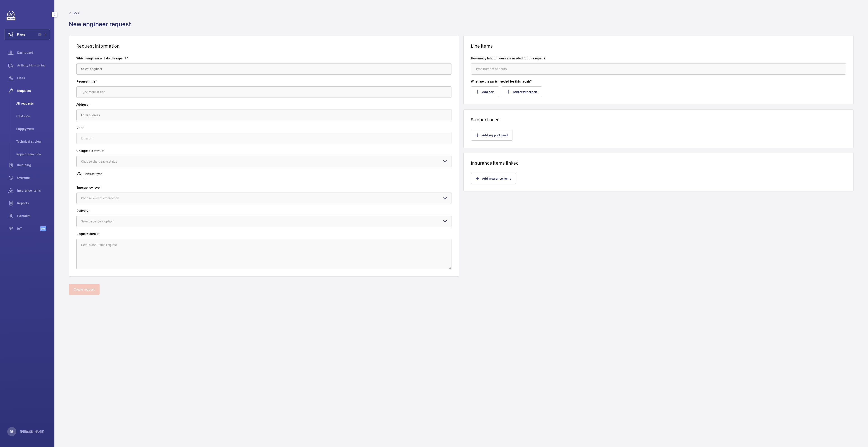 The width and height of the screenshot is (868, 447). What do you see at coordinates (492, 135) in the screenshot?
I see `button: Add support need` at bounding box center [492, 135].